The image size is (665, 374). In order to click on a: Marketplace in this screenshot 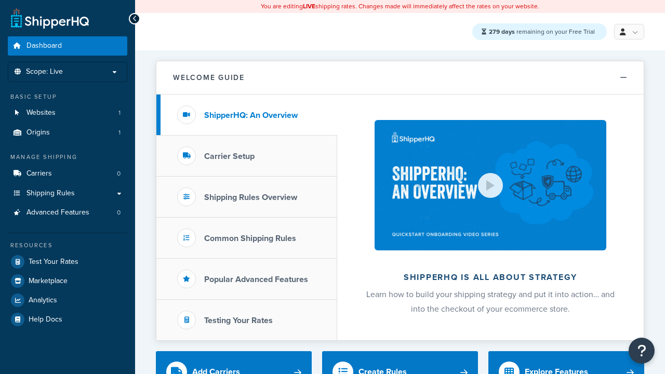, I will do `click(68, 281)`.